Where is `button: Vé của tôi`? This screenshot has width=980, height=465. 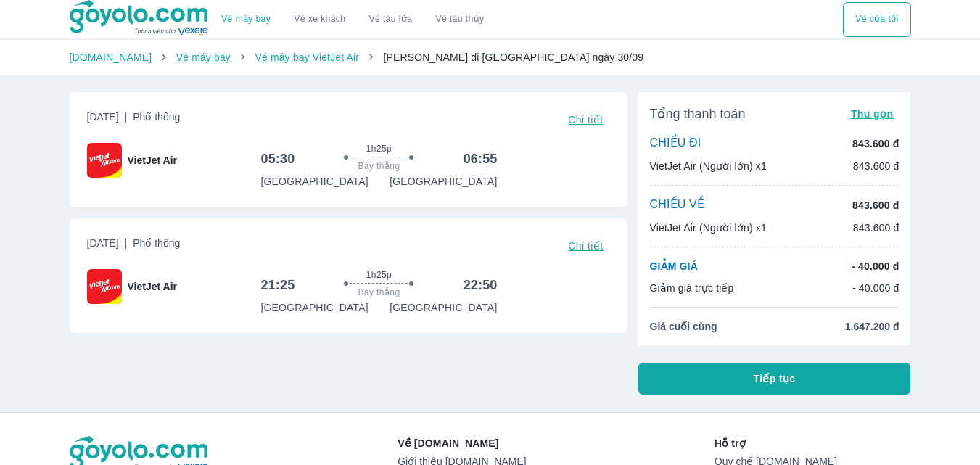
button: Vé của tôi is located at coordinates (877, 19).